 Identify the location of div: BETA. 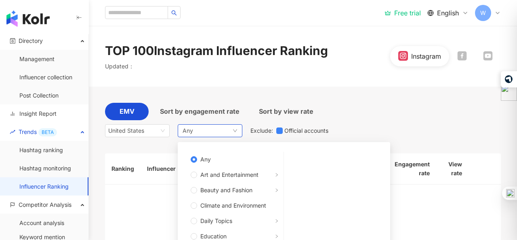
(48, 132).